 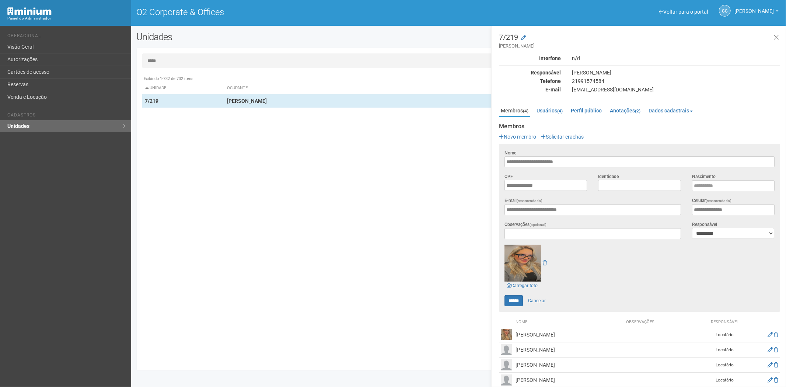 I want to click on div: Exibindo 1-732 de 732 itens, so click(x=459, y=79).